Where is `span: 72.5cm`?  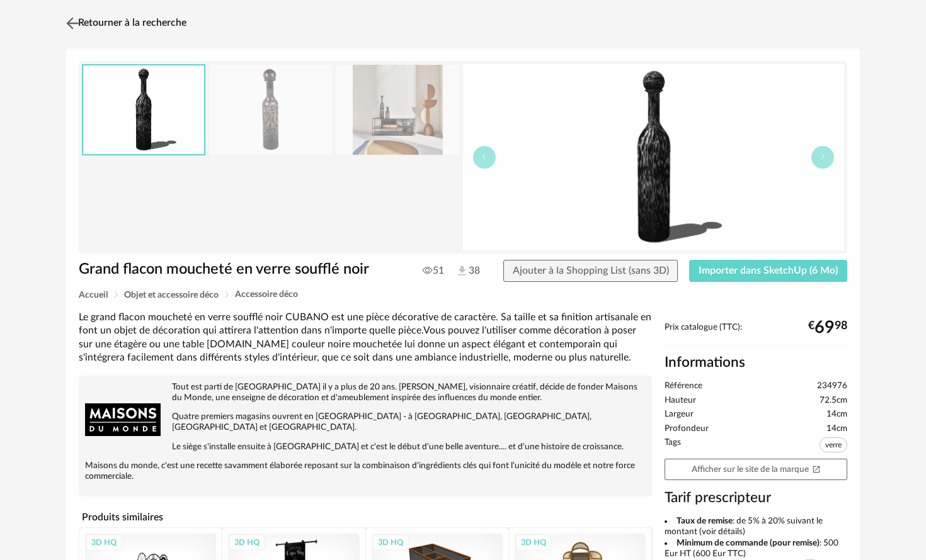
span: 72.5cm is located at coordinates (834, 401).